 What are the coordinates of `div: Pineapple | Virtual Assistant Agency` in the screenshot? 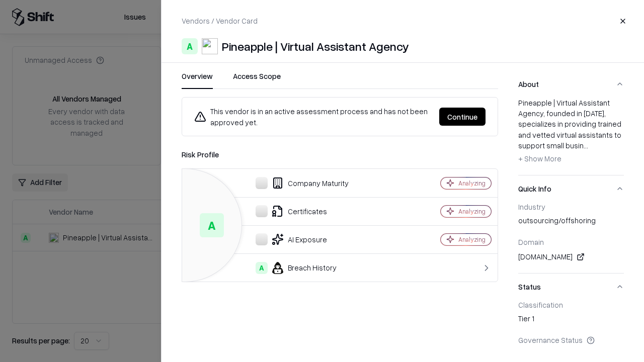 It's located at (315, 46).